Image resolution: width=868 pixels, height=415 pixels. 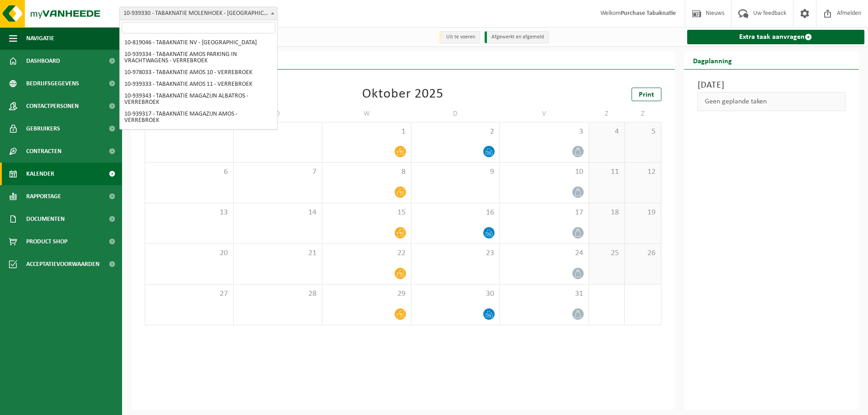 What do you see at coordinates (189, 254) in the screenshot?
I see `span: 20` at bounding box center [189, 254].